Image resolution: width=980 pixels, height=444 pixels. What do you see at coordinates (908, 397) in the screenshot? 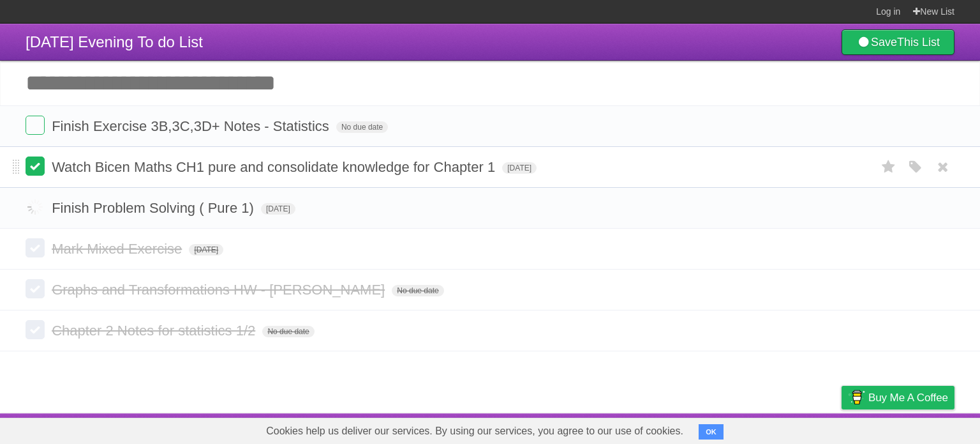
I see `span: Buy me a coffee` at bounding box center [908, 397].